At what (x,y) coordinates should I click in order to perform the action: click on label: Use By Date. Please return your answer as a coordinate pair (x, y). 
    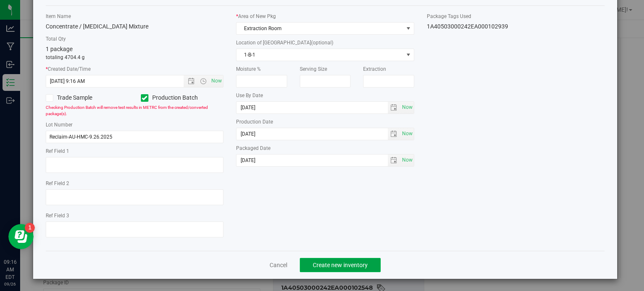
    Looking at the image, I should click on (325, 96).